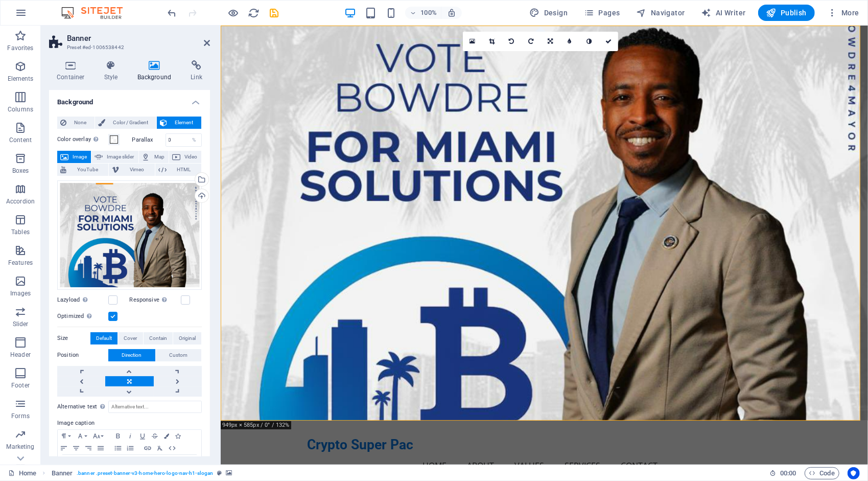 This screenshot has width=868, height=481. I want to click on i: Save (Ctrl+S), so click(275, 13).